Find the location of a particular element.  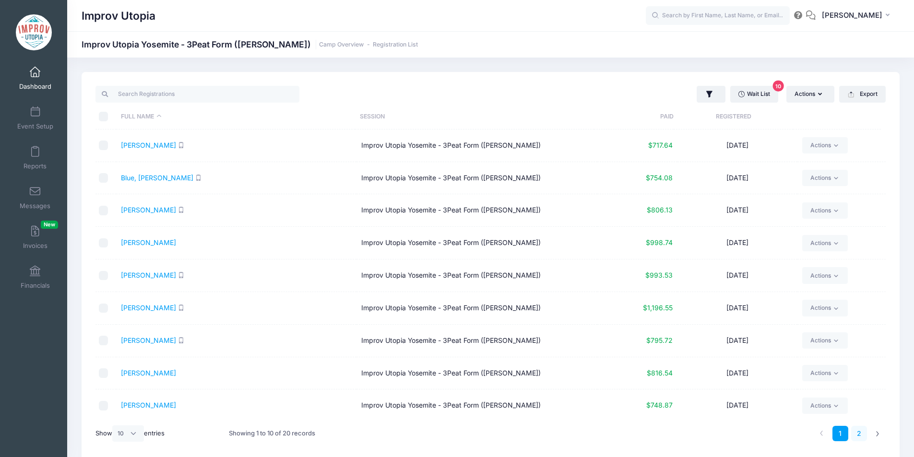

a: InvoicesNew is located at coordinates (35, 237).